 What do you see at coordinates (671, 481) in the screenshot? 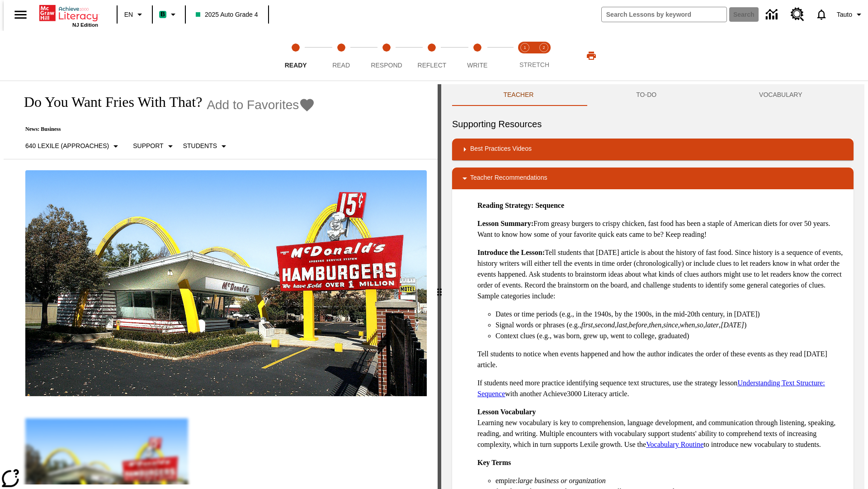
I see `li: empire:` at bounding box center [671, 481].